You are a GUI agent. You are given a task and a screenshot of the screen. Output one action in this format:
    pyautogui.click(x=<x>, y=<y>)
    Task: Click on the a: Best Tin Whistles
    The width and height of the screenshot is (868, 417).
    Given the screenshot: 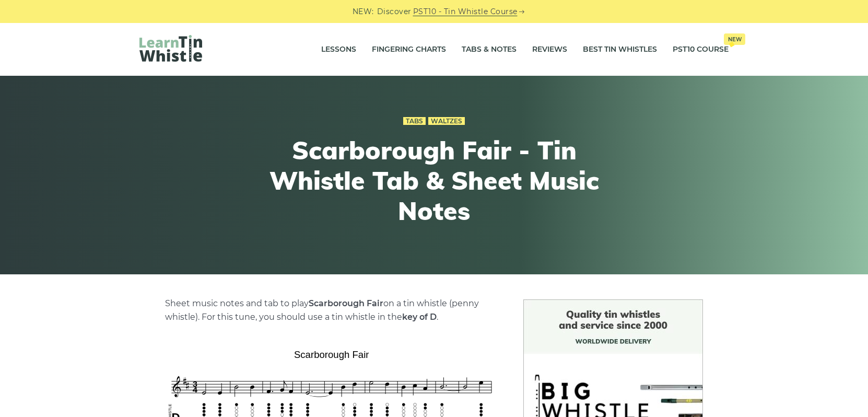 What is the action you would take?
    pyautogui.click(x=620, y=50)
    